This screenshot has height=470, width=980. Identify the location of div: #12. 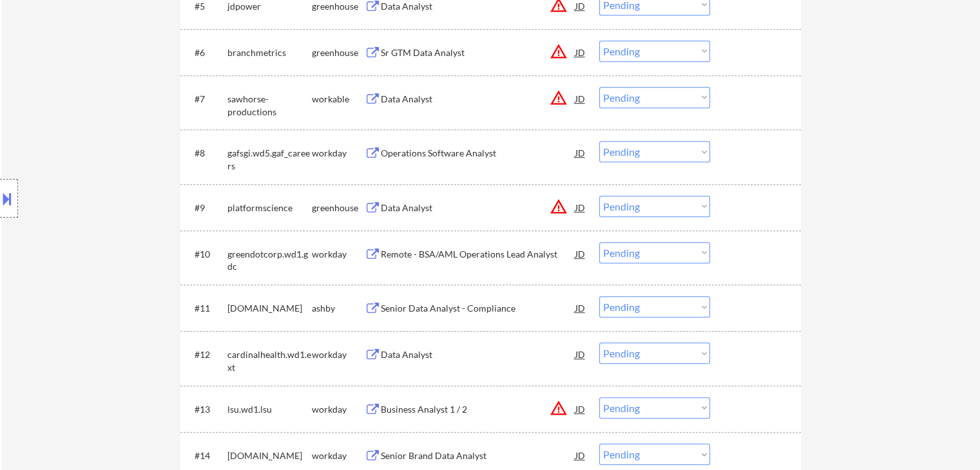
(205, 355).